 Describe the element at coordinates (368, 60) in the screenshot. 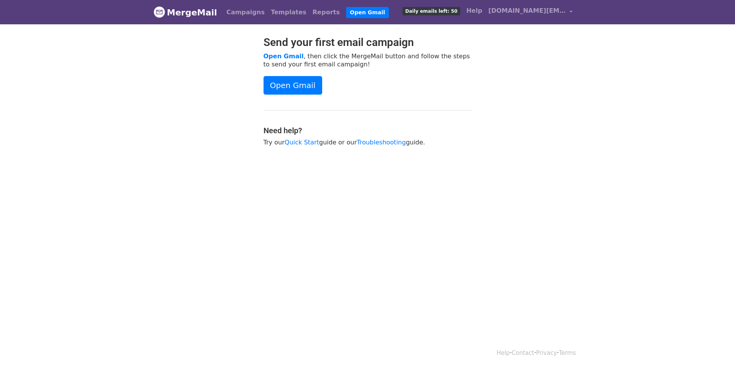

I see `p: , then click the MergeMail button and follow the steps to send your first email campaign!` at that location.